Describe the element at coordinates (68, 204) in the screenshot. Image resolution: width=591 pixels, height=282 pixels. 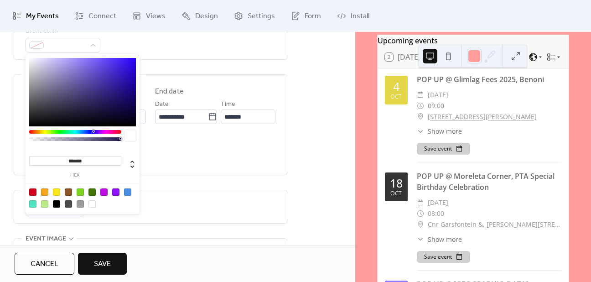
I see `div: #4A4A4A` at that location.